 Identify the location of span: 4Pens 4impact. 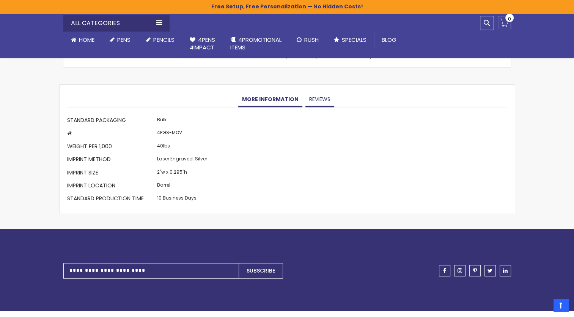
(202, 43).